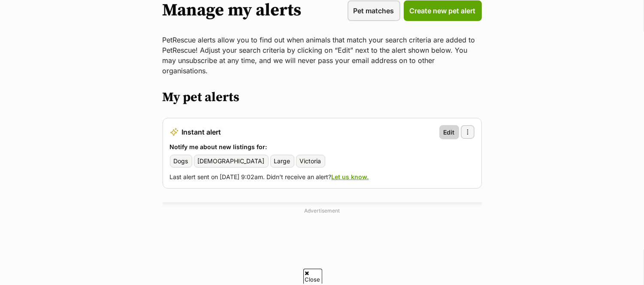 The height and width of the screenshot is (285, 644). What do you see at coordinates (449, 132) in the screenshot?
I see `span: Edit` at bounding box center [449, 132].